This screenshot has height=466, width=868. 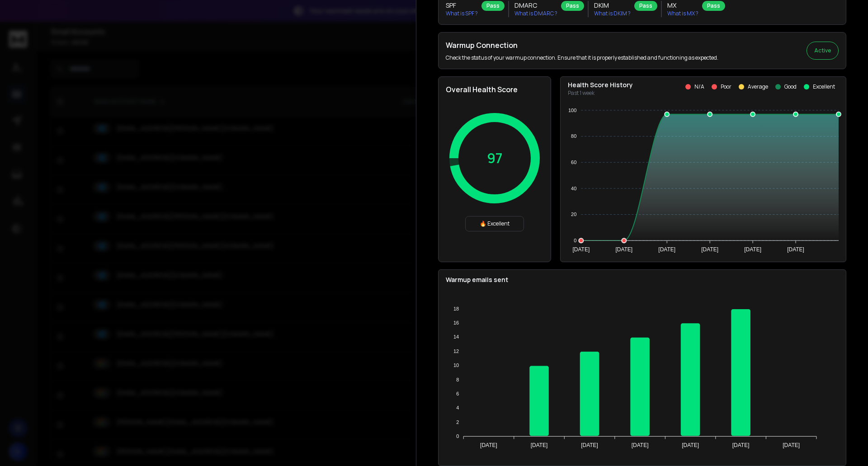 I want to click on h2: Overall Health Score, so click(x=494, y=89).